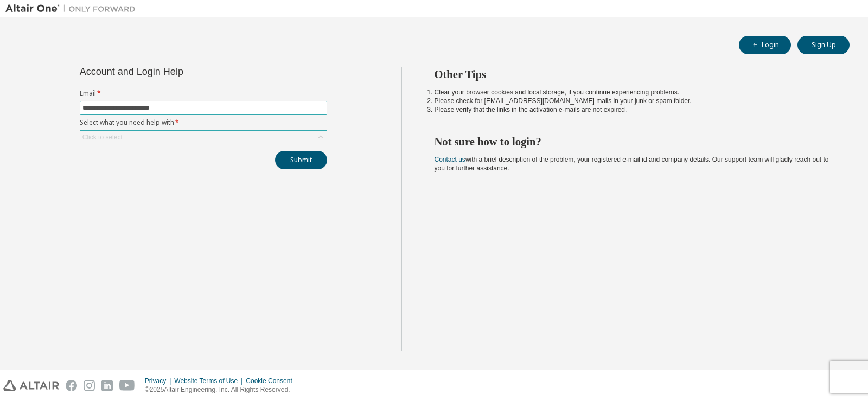 The height and width of the screenshot is (401, 868). Describe the element at coordinates (89, 386) in the screenshot. I see `img: instagram.svg` at that location.